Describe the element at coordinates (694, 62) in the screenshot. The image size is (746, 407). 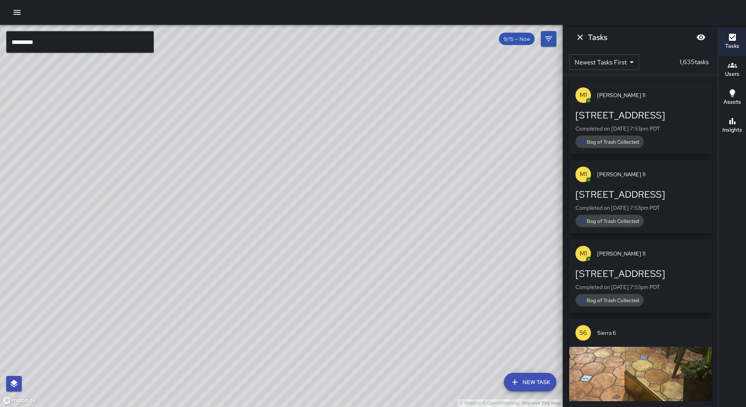
I see `p: 1,635 tasks` at that location.